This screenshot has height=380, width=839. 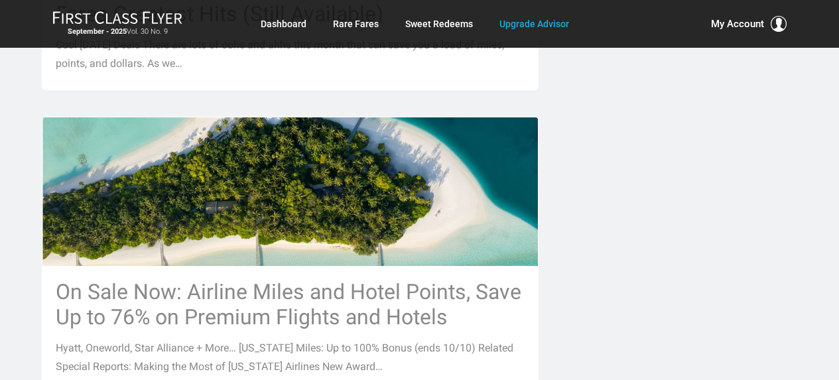 What do you see at coordinates (749, 24) in the screenshot?
I see `button: My Account` at bounding box center [749, 24].